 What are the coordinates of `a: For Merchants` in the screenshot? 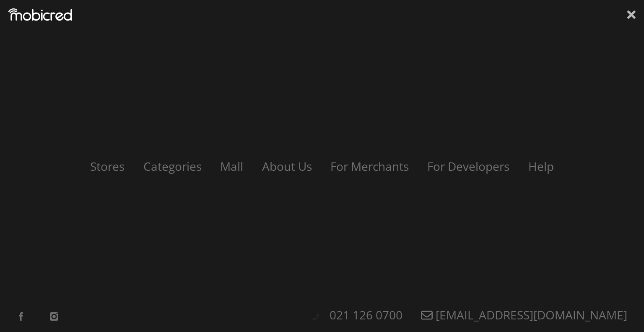 It's located at (370, 166).